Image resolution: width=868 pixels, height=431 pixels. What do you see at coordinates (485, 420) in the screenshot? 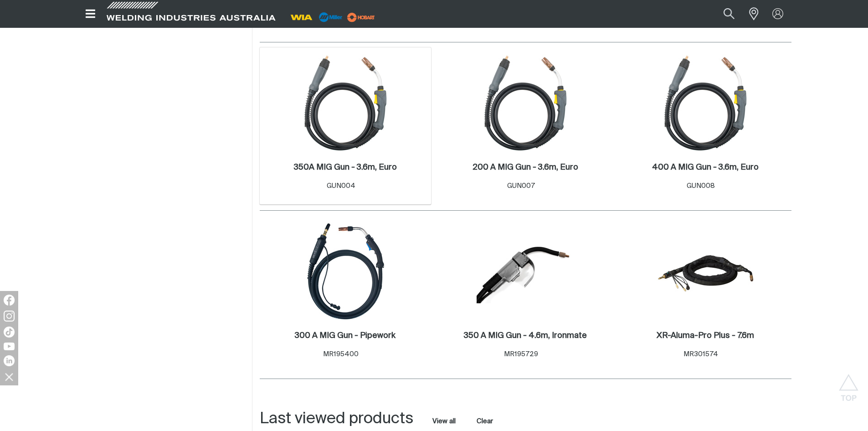
I see `button: Clear all last viewed products` at bounding box center [485, 420].